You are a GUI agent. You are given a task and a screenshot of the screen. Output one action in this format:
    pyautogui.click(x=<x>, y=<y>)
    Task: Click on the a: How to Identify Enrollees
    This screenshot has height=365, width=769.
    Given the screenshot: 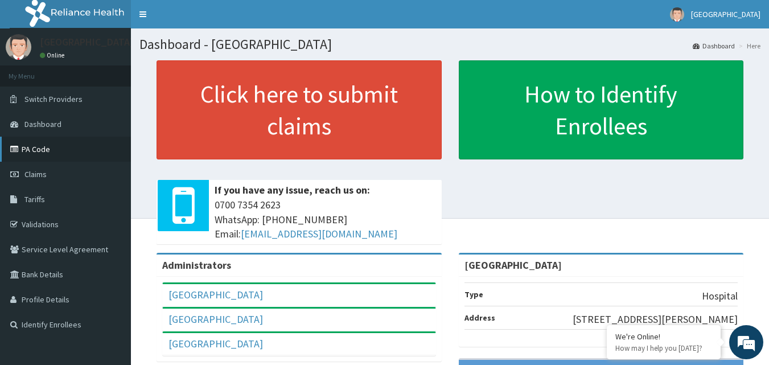 What is the action you would take?
    pyautogui.click(x=601, y=110)
    